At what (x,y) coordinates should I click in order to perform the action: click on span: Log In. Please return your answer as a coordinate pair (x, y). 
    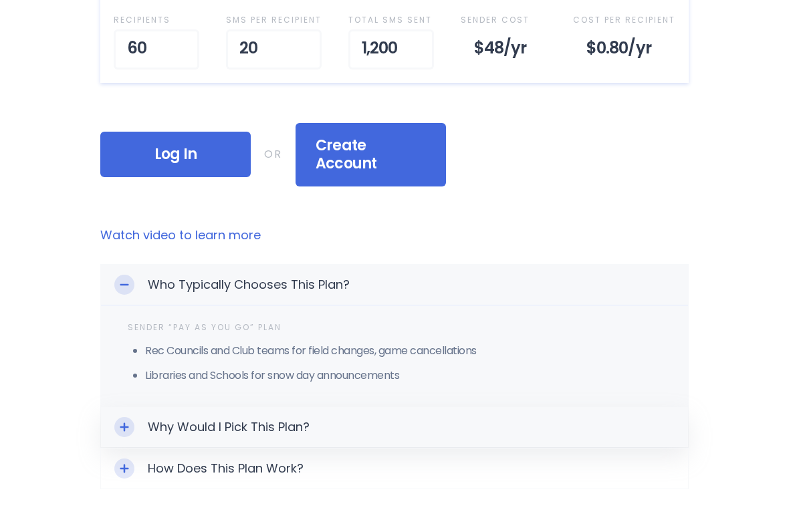
    Looking at the image, I should click on (175, 154).